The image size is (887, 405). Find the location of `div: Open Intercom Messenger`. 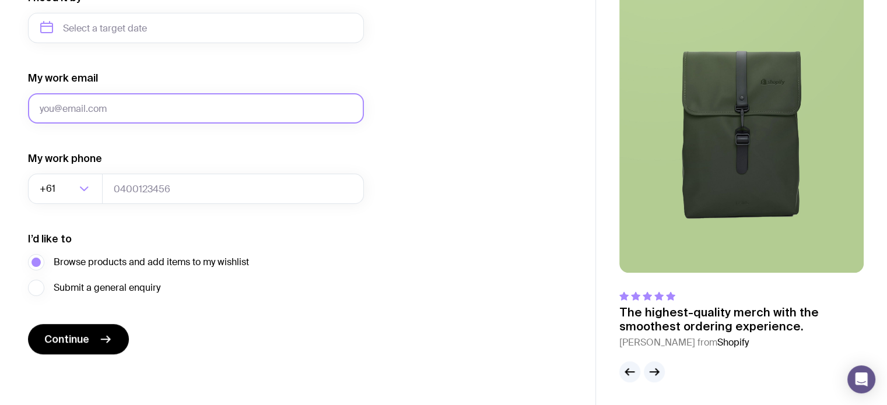

div: Open Intercom Messenger is located at coordinates (862, 380).